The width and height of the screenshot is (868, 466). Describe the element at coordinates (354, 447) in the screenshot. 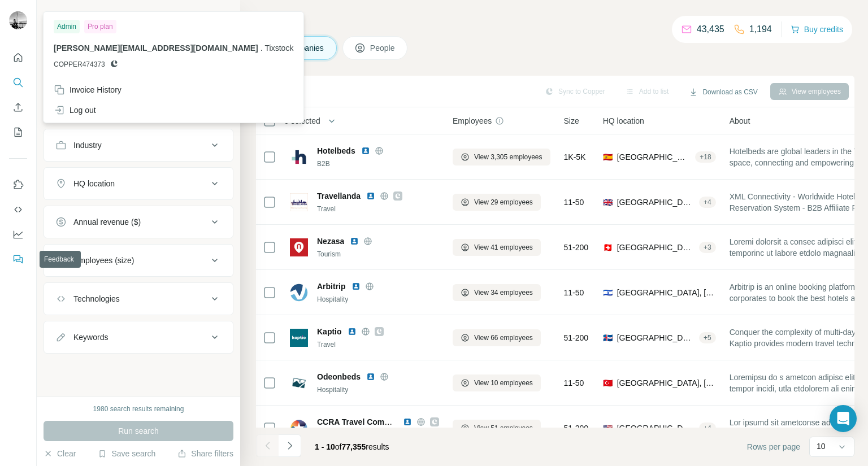

I see `span: 77,355` at that location.